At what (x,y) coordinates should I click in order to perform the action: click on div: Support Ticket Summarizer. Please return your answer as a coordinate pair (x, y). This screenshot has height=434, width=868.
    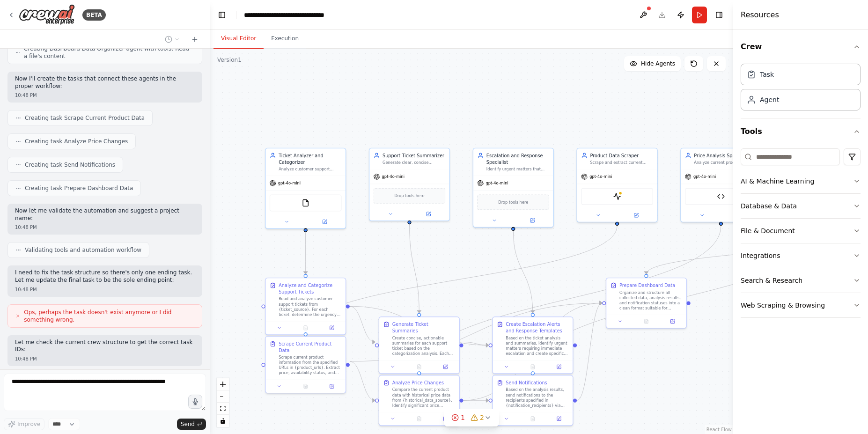
    Looking at the image, I should click on (414, 155).